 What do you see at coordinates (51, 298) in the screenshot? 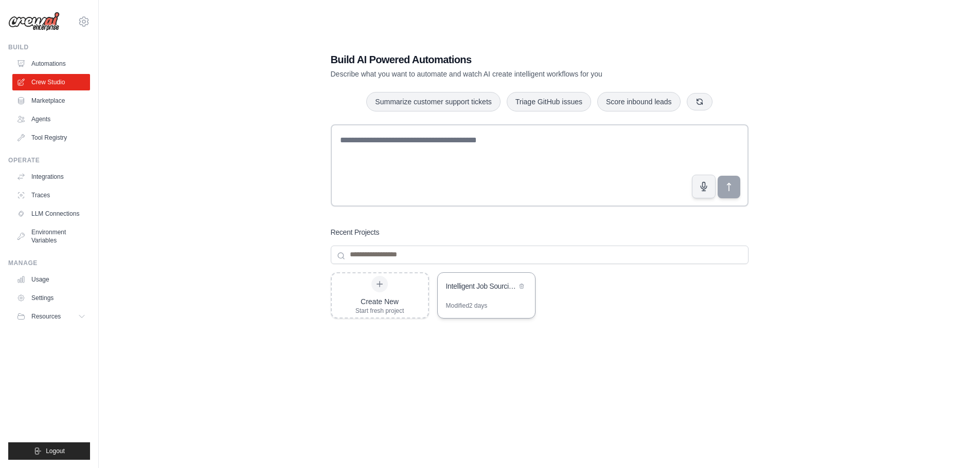
I see `a: Settings` at bounding box center [51, 298].